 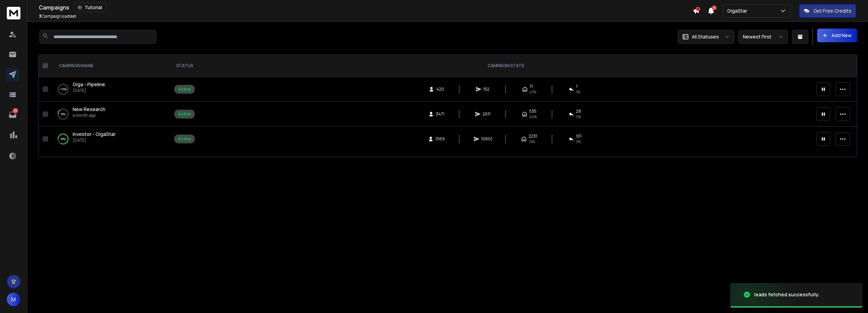 I want to click on td: 16%New Researcha month ago, so click(x=111, y=114).